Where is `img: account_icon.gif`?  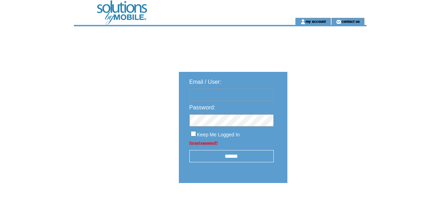
img: account_icon.gif is located at coordinates (303, 22).